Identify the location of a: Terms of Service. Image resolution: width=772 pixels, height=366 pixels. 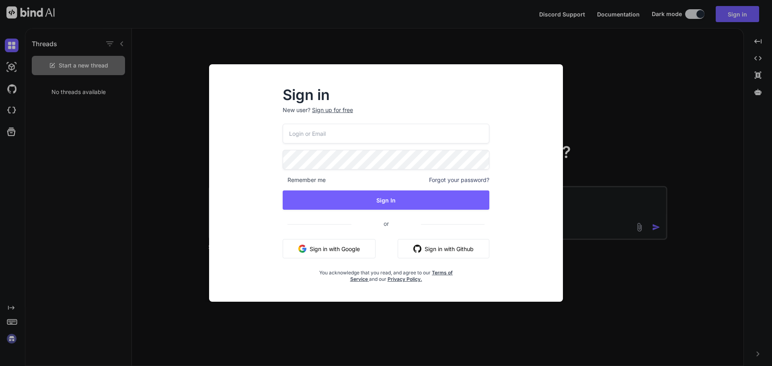
(402, 276).